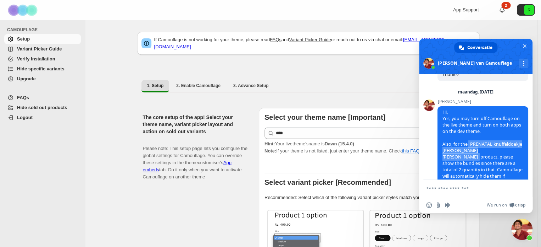  Describe the element at coordinates (195, 159) in the screenshot. I see `p: Please note: This setup page lets you configure the global settings for Camouflage. You can overr...` at that location.